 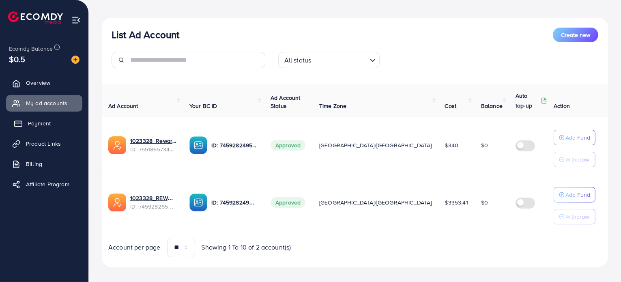 What do you see at coordinates (34, 164) in the screenshot?
I see `span: Billing` at bounding box center [34, 164].